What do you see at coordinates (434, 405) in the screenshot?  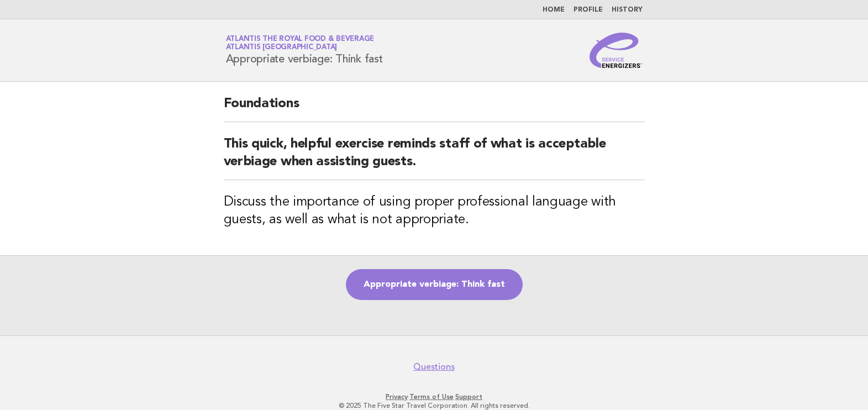 I see `p: © 2025 The Five Star Travel Corporation. All rights reserved.` at bounding box center [434, 405].